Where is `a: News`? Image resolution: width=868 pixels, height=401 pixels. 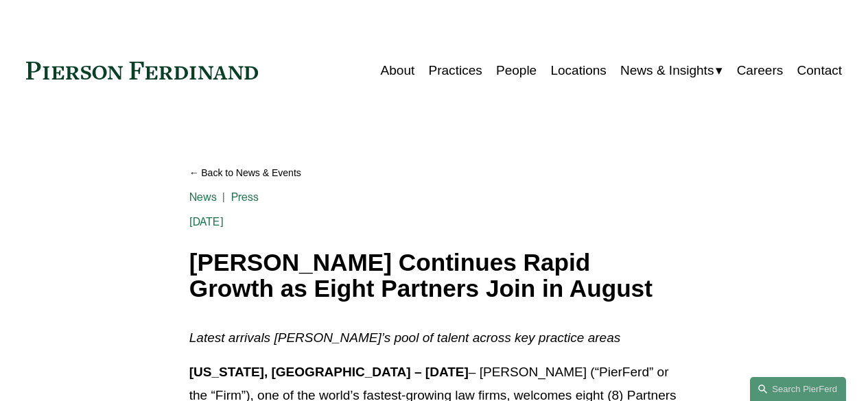
a: News is located at coordinates (203, 197).